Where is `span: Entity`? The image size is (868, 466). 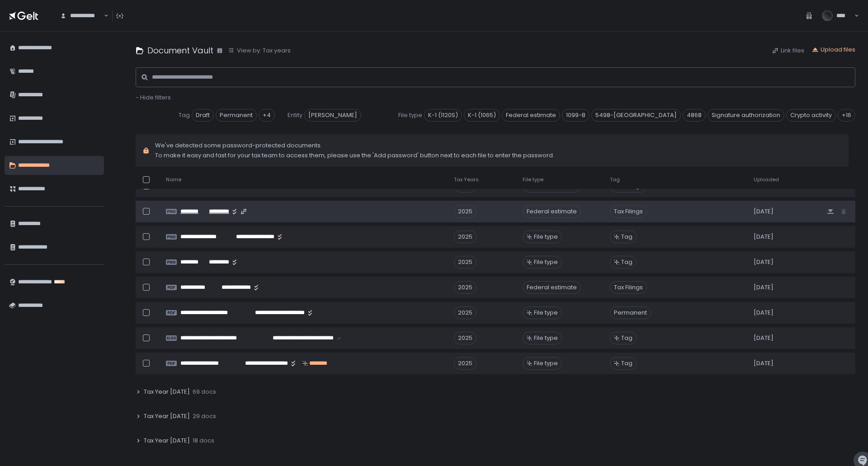 span: Entity is located at coordinates (295, 116).